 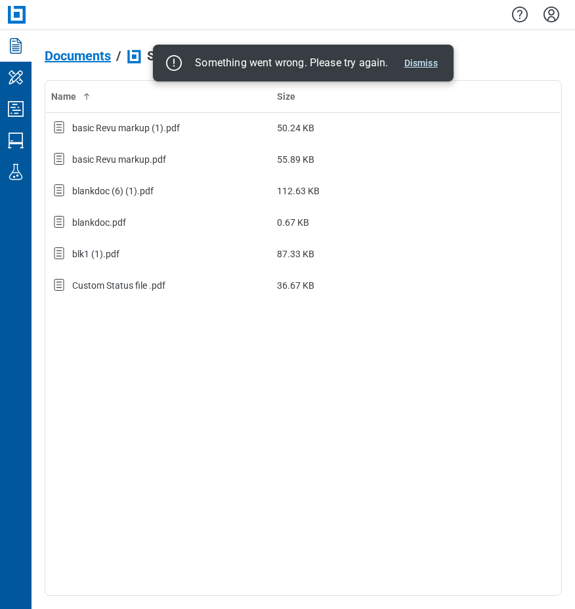 What do you see at coordinates (385, 128) in the screenshot?
I see `td: 50.24 KB` at bounding box center [385, 128].